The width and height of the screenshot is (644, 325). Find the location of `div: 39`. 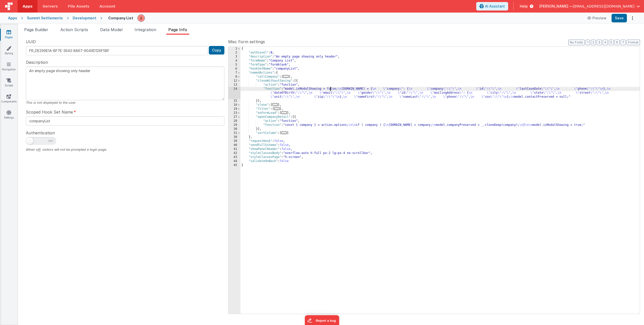

div: 39 is located at coordinates (235, 141).